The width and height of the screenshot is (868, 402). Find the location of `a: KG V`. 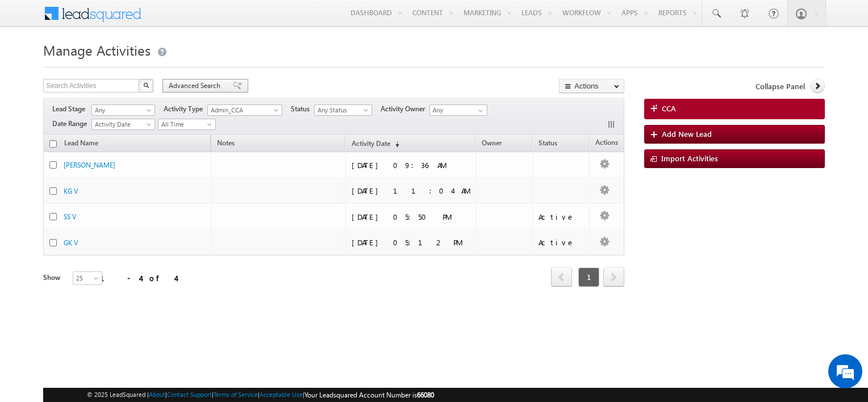

a: KG V is located at coordinates (71, 191).